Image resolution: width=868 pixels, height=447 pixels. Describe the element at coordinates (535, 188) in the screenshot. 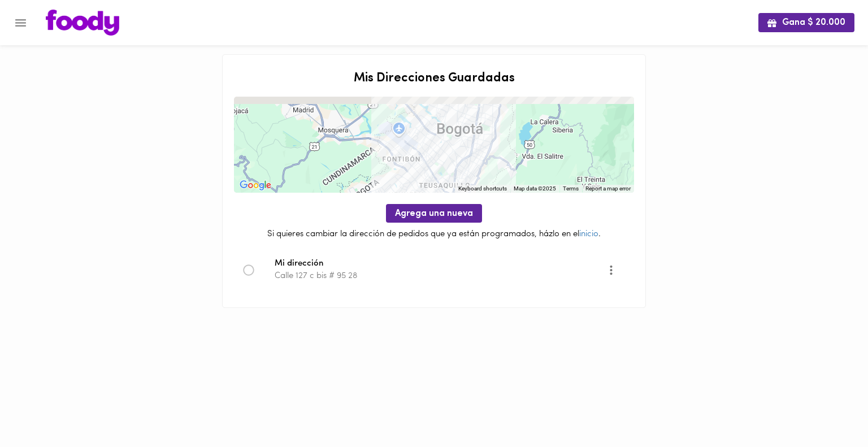

I see `span: Map data ©2025` at that location.